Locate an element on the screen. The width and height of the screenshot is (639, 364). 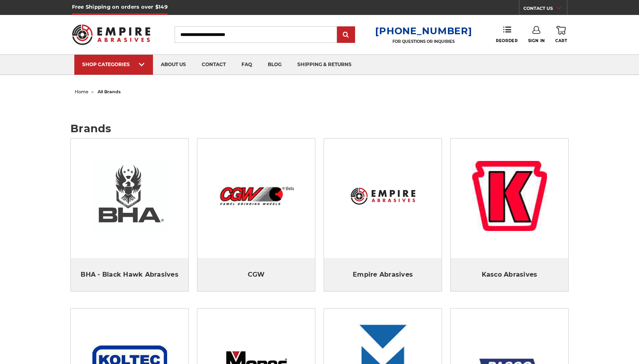
p: FOR QUESTIONS OR INQUIRIES is located at coordinates (424, 41).